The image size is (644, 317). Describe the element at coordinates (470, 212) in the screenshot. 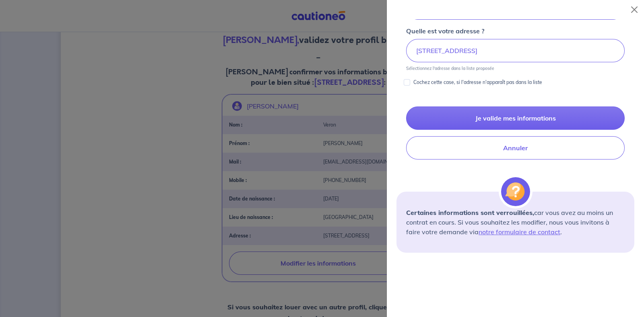

I see `strong: Certaines informations sont verrouillées,` at that location.